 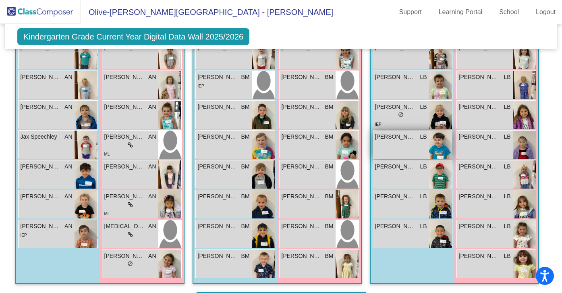 What do you see at coordinates (509, 12) in the screenshot?
I see `a: School` at bounding box center [509, 12].